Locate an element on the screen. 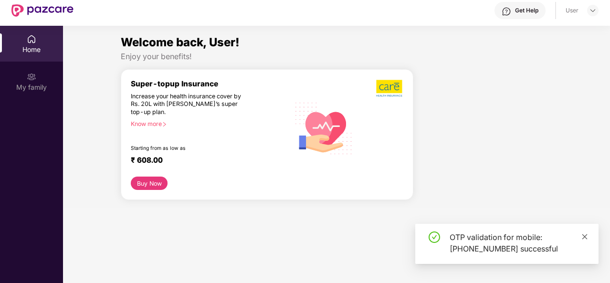  div: Get Help is located at coordinates (526, 10).